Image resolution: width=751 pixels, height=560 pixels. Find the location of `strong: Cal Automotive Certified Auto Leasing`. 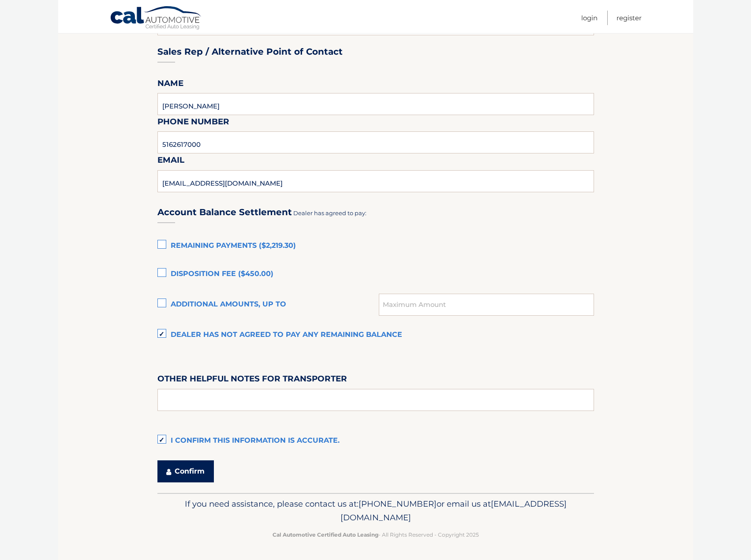

strong: Cal Automotive Certified Auto Leasing is located at coordinates (326, 534).